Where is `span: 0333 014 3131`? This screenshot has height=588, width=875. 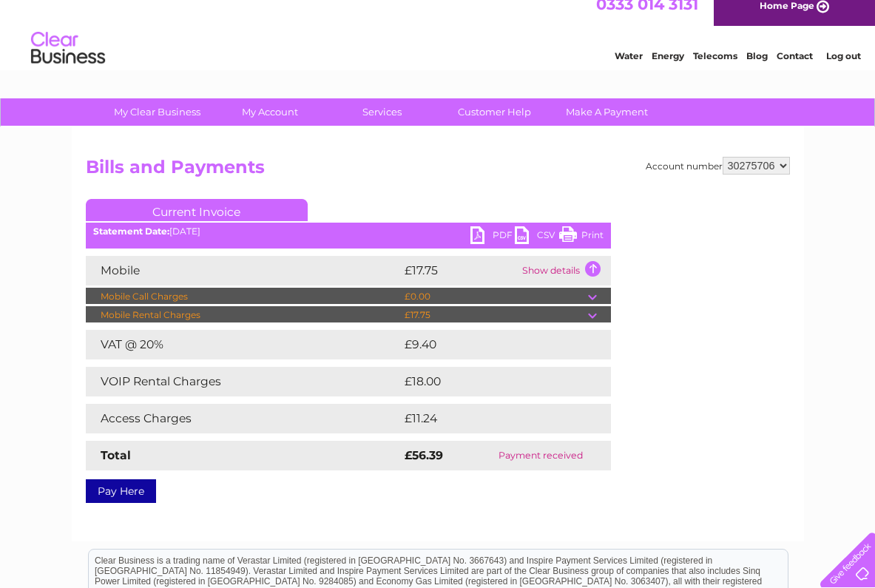 span: 0333 014 3131 is located at coordinates (647, 16).